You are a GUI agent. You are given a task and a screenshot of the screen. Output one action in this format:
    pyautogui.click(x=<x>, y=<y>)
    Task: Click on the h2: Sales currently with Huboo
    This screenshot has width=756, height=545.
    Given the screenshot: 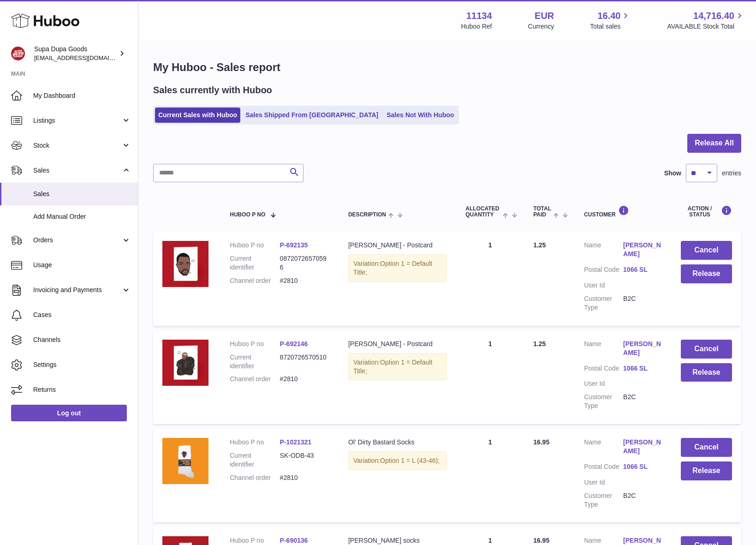 What is the action you would take?
    pyautogui.click(x=212, y=90)
    